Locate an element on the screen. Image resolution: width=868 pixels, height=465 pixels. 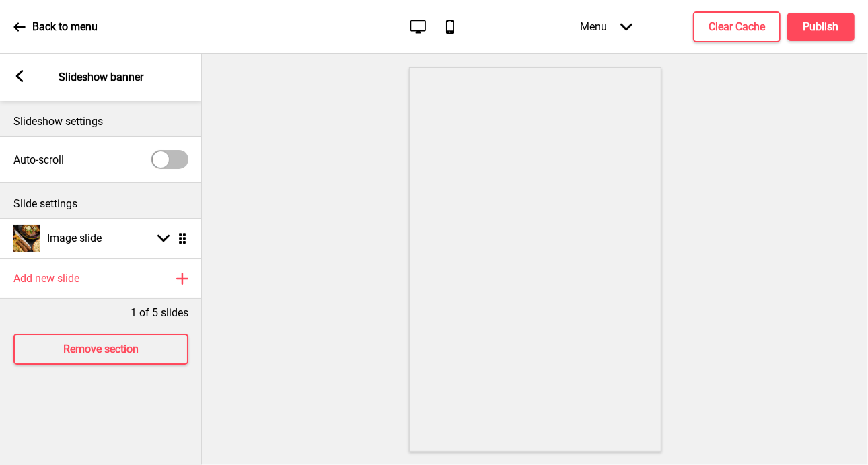
h4: Publish is located at coordinates (821, 27).